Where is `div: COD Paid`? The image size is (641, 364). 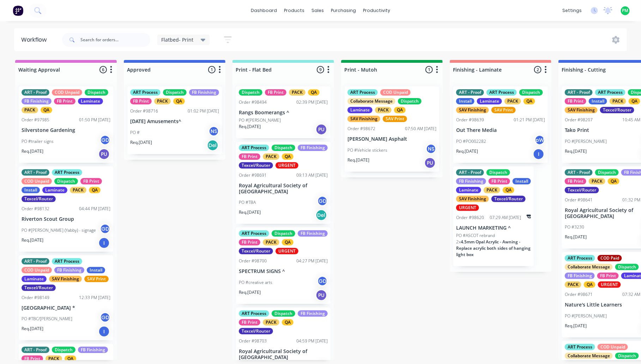 div: COD Paid is located at coordinates (610, 258).